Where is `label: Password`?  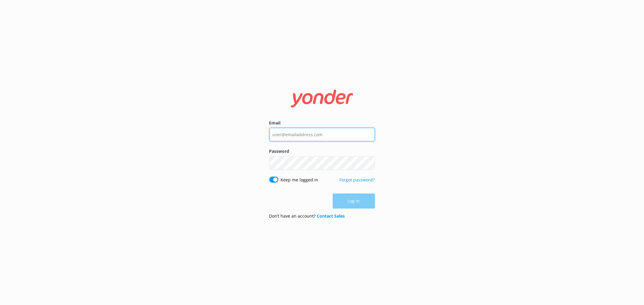 label: Password is located at coordinates (322, 151).